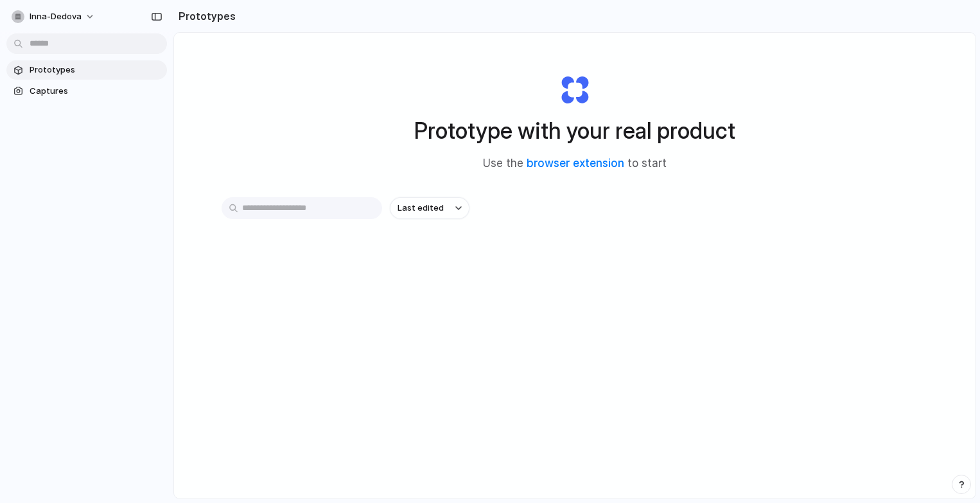 Image resolution: width=980 pixels, height=503 pixels. What do you see at coordinates (55, 17) in the screenshot?
I see `span: inna-dedova` at bounding box center [55, 17].